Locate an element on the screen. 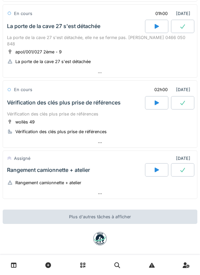 Image resolution: width=200 pixels, height=275 pixels. img: badge-BVDL4wpA.svg is located at coordinates (100, 238).